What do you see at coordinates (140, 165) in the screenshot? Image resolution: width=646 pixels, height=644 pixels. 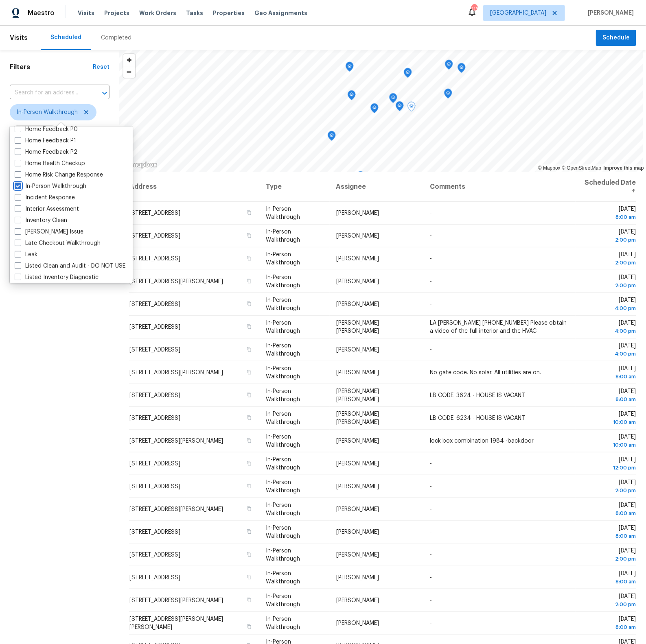 I see `a: Mapbox homepage` at bounding box center [140, 165].